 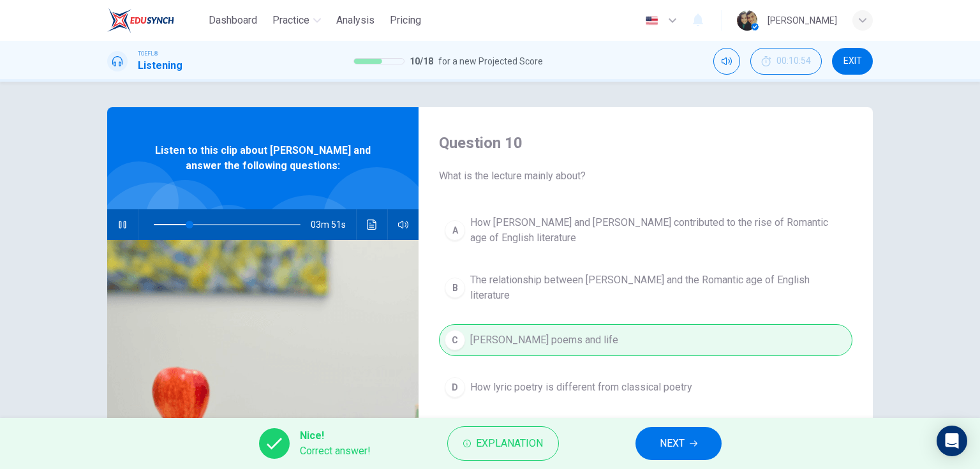 What do you see at coordinates (678, 444) in the screenshot?
I see `button: NEXT` at bounding box center [678, 444].